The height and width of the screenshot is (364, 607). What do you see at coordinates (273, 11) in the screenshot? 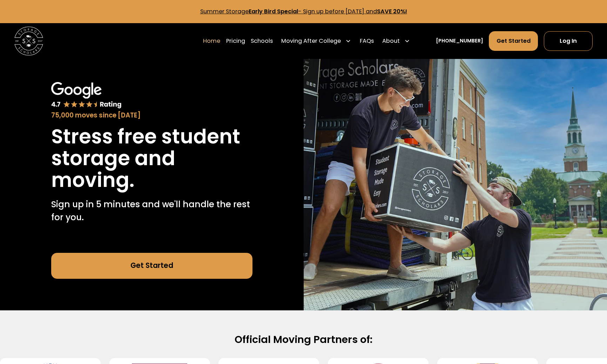
I see `strong: Early Bird Special` at bounding box center [273, 11].